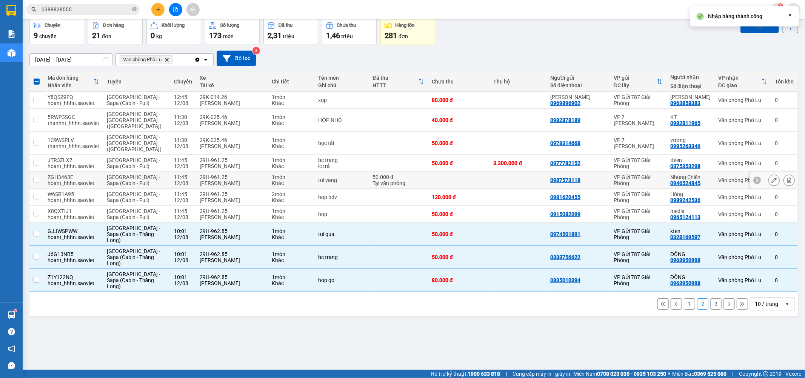 The width and height of the screenshot is (805, 378). Describe the element at coordinates (291, 31) in the screenshot. I see `button: Đã thu2,31 triệu` at that location.